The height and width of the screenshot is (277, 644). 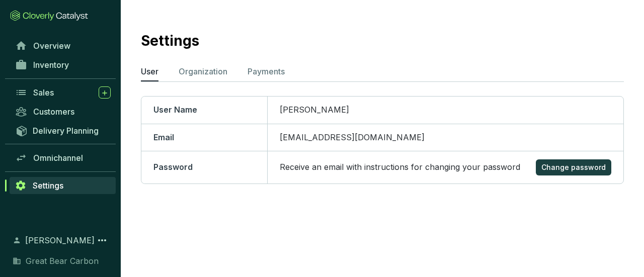 What do you see at coordinates (63, 130) in the screenshot?
I see `a: Delivery Planning` at bounding box center [63, 130].